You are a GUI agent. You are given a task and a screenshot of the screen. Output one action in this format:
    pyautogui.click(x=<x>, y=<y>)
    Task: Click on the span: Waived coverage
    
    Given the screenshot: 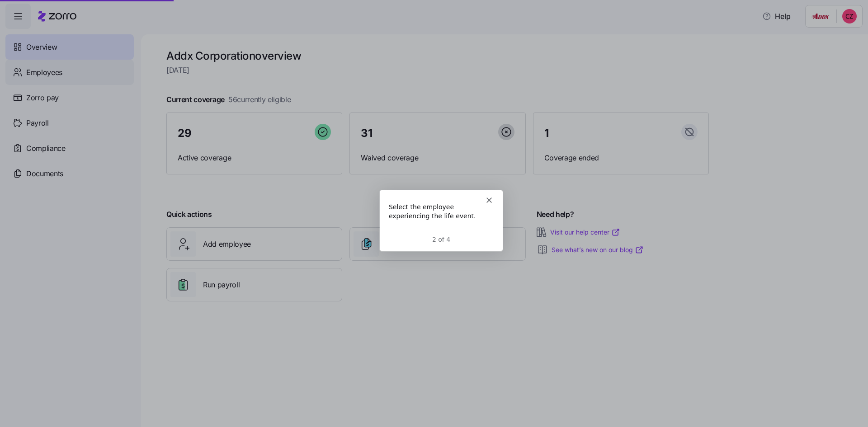 What is the action you would take?
    pyautogui.click(x=437, y=157)
    